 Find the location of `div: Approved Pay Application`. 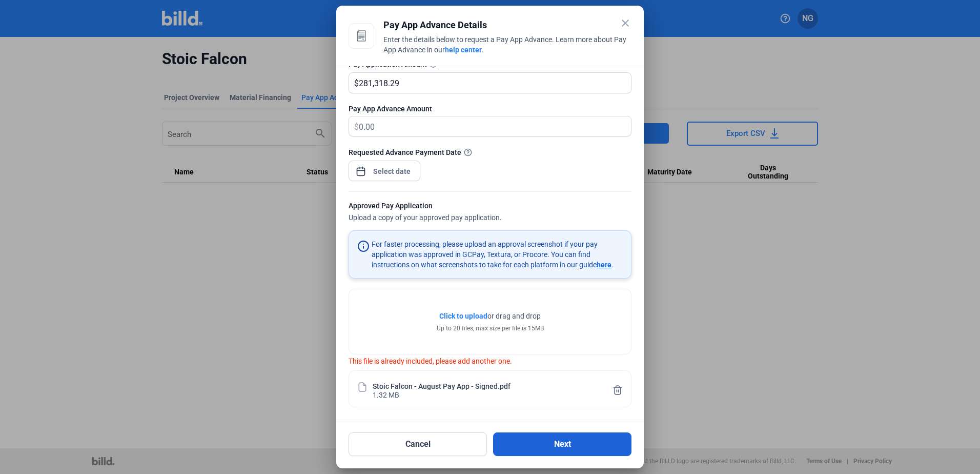

div: Approved Pay Application is located at coordinates (490, 207).